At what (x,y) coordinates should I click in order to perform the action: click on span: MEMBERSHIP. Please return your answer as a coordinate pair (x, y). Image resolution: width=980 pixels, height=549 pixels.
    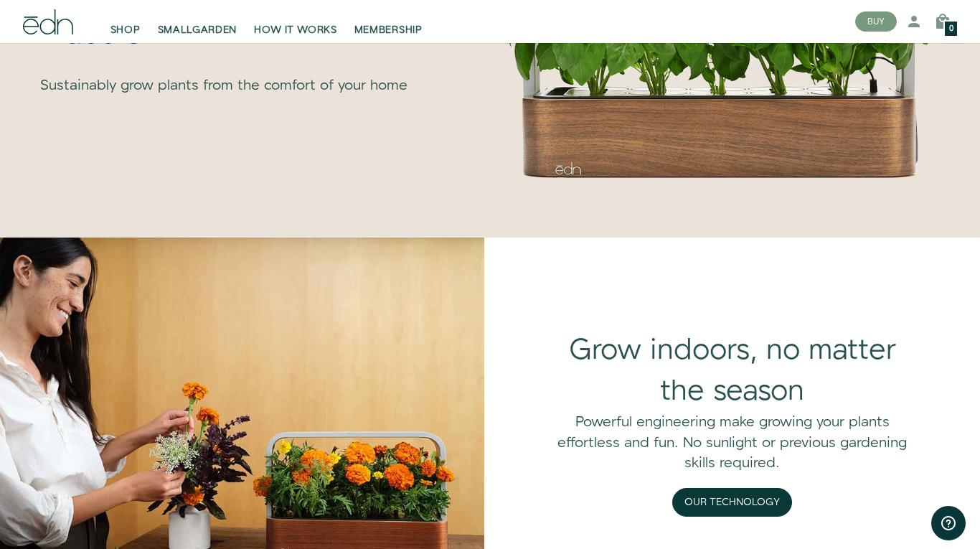
    Looking at the image, I should click on (389, 30).